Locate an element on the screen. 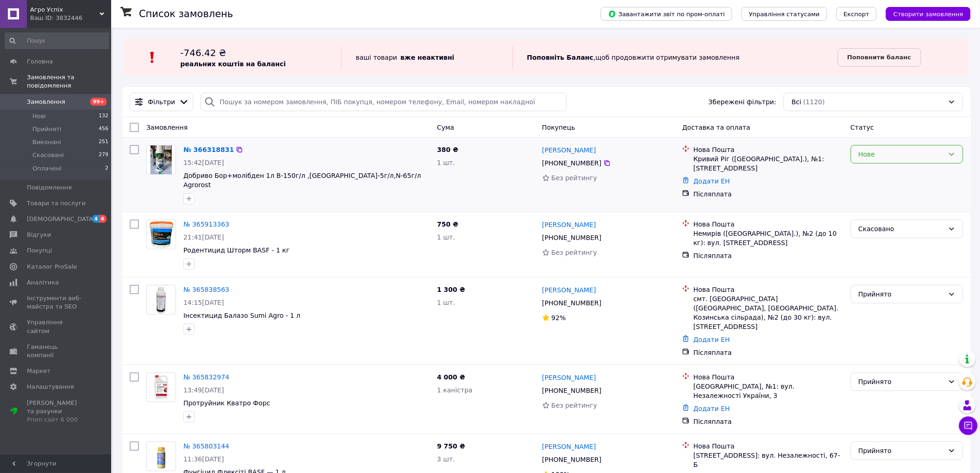  span: Замовлення is located at coordinates (167, 127).